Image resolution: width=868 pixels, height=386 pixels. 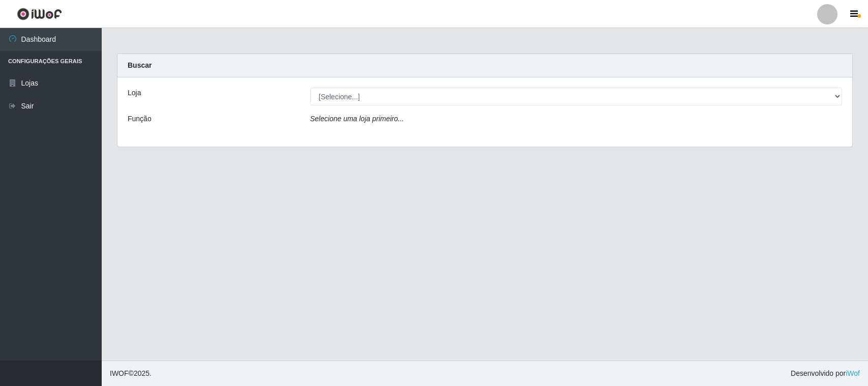 I want to click on a: iWof, so click(x=853, y=374).